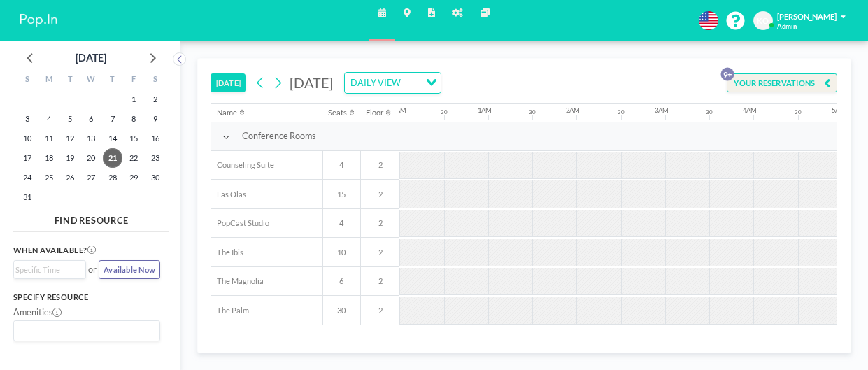  Describe the element at coordinates (342, 253) in the screenshot. I see `span: 10` at that location.